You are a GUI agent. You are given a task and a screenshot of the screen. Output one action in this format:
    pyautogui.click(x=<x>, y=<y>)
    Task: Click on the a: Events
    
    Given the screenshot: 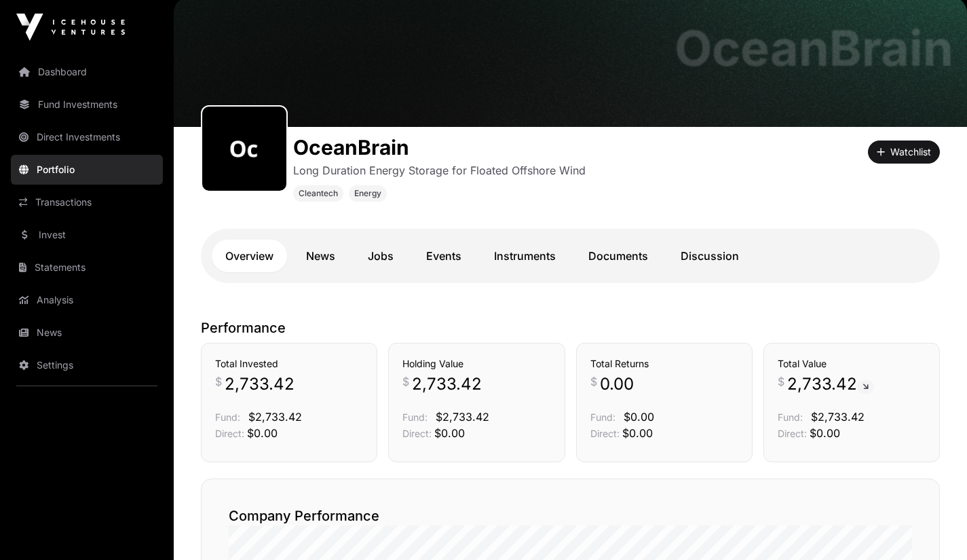 What is the action you would take?
    pyautogui.click(x=444, y=256)
    